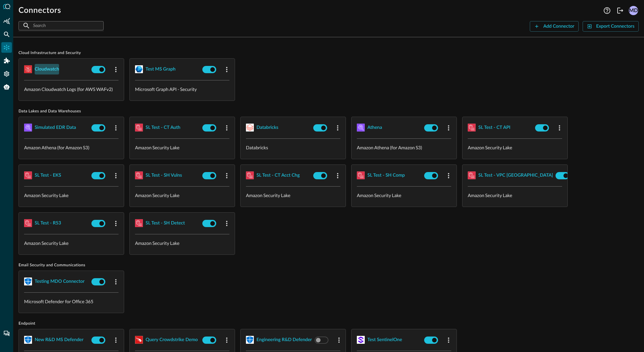  What do you see at coordinates (7, 61) in the screenshot?
I see `div: Addons` at bounding box center [7, 61].